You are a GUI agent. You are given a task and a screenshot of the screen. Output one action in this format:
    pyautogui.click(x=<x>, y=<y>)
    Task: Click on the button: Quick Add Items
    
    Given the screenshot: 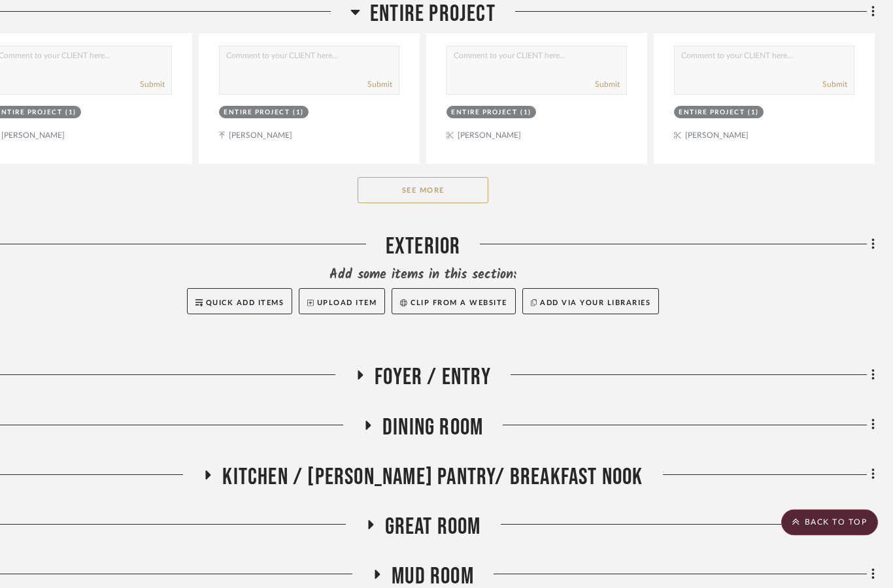 What is the action you would take?
    pyautogui.click(x=240, y=302)
    